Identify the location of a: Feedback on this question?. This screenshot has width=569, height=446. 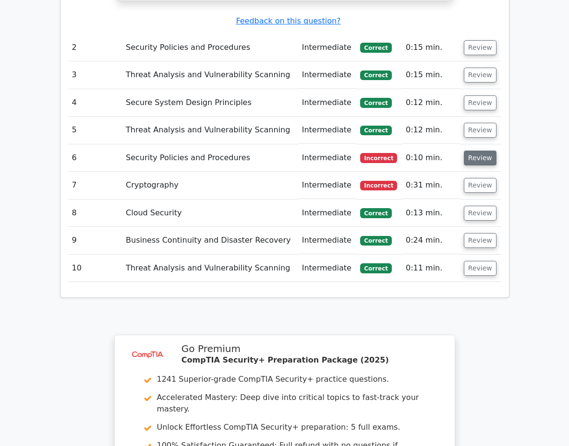
(288, 21).